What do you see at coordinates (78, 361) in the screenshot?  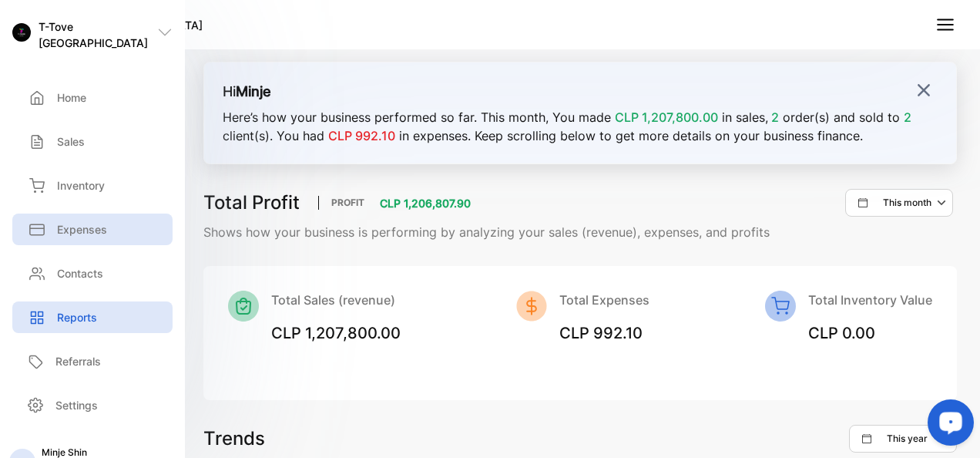 I see `p: Referrals` at bounding box center [78, 361].